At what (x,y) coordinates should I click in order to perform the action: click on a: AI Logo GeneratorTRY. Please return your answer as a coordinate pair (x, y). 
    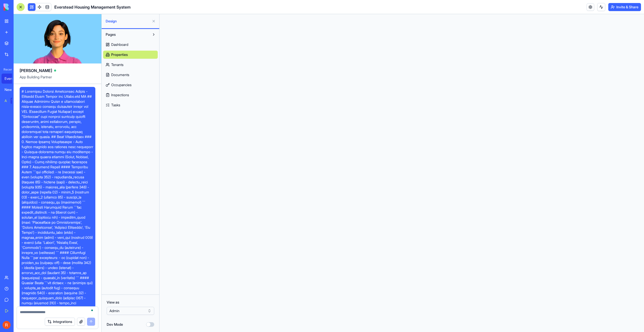
    Looking at the image, I should click on (12, 101).